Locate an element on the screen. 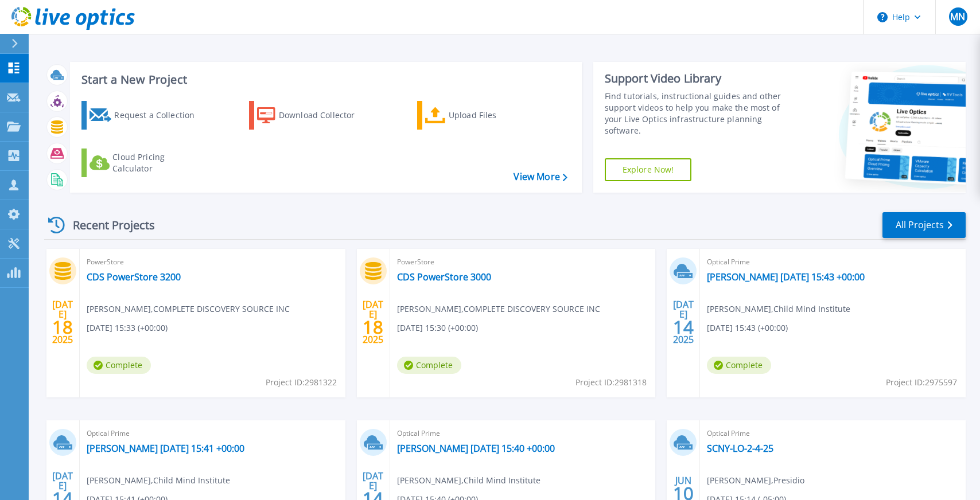  span: 14 is located at coordinates (684, 327).